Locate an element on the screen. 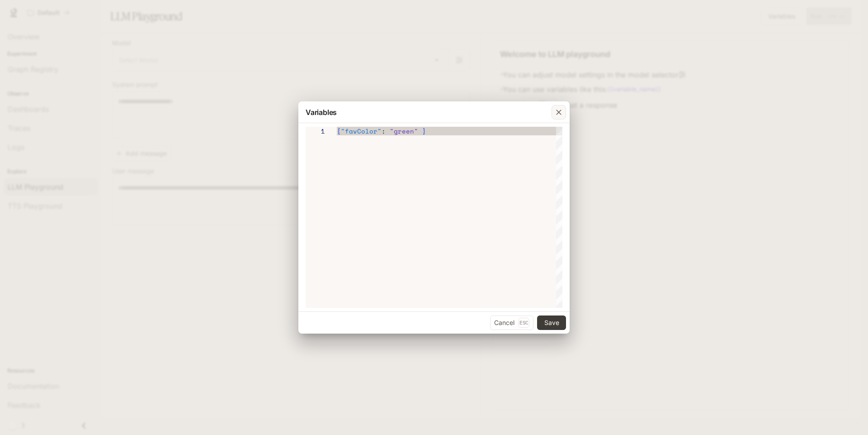  button: CancelEsc is located at coordinates (512, 322).